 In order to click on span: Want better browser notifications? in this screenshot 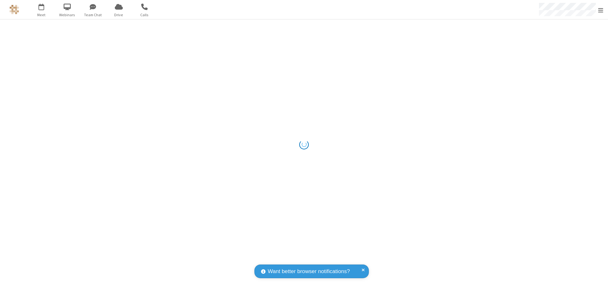, I will do `click(309, 271)`.